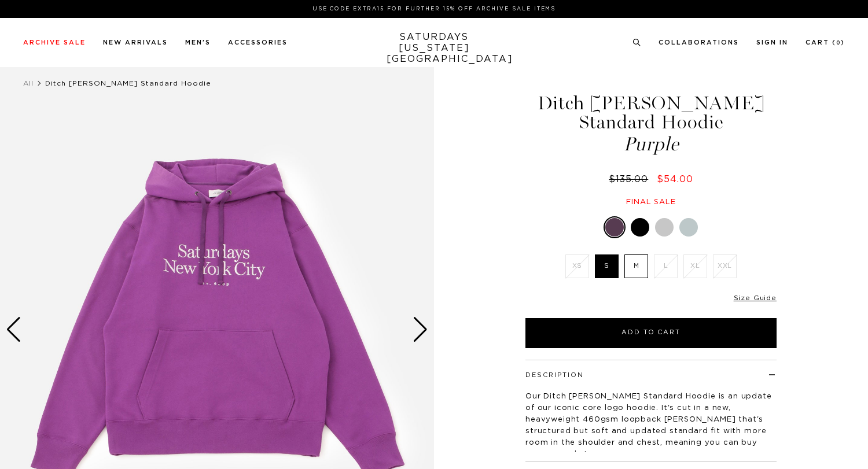 Image resolution: width=868 pixels, height=469 pixels. What do you see at coordinates (420, 330) in the screenshot?
I see `div: Next slide` at bounding box center [420, 330].